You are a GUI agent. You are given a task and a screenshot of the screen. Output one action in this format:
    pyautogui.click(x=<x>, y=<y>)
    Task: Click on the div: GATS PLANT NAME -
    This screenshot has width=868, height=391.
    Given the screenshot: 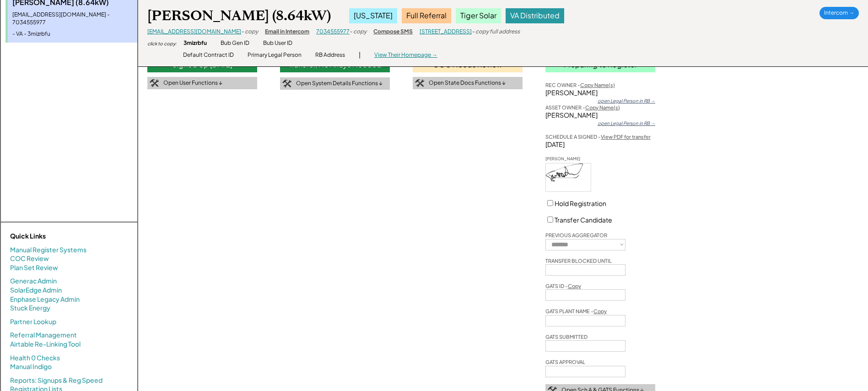 What is the action you would take?
    pyautogui.click(x=576, y=311)
    